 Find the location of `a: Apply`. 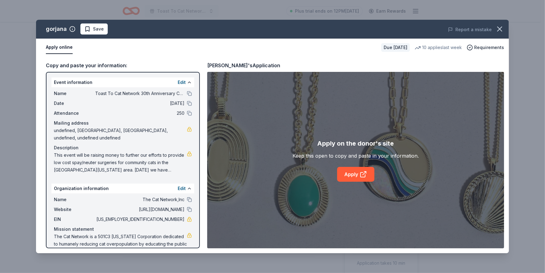

a: Apply is located at coordinates (356, 174).